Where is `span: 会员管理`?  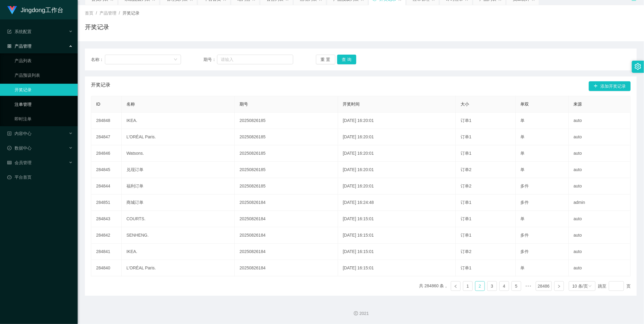
span: 会员管理 is located at coordinates (20, 162).